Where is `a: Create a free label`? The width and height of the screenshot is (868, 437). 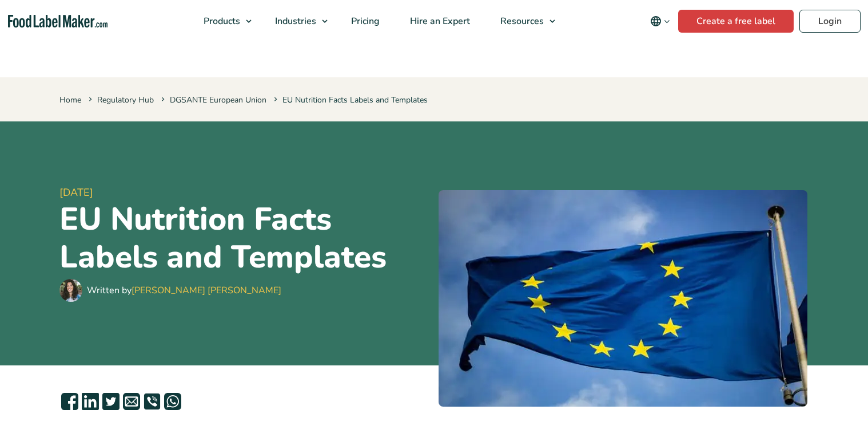
a: Create a free label is located at coordinates (736, 21).